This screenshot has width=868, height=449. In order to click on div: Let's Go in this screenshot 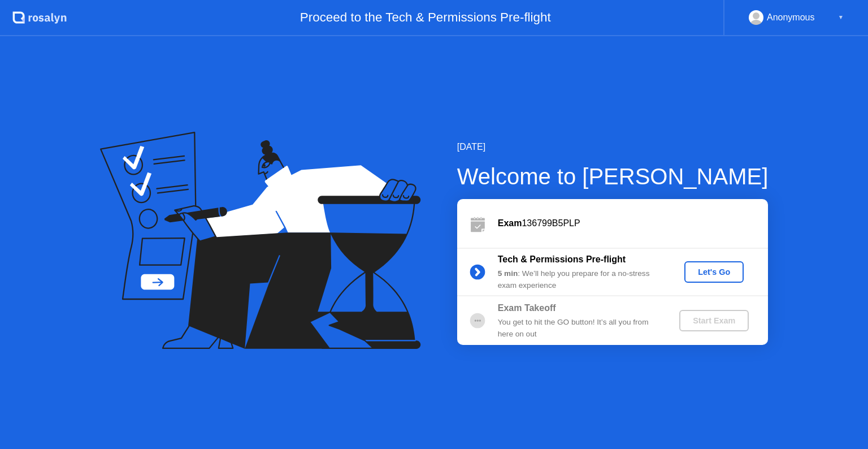, I will do `click(714, 272)`.